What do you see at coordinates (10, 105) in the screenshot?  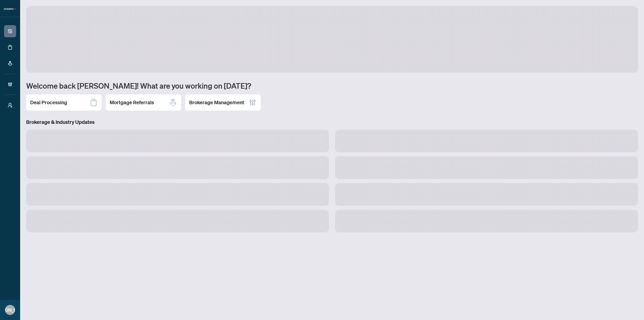 I see `span: user-switch` at bounding box center [10, 105].